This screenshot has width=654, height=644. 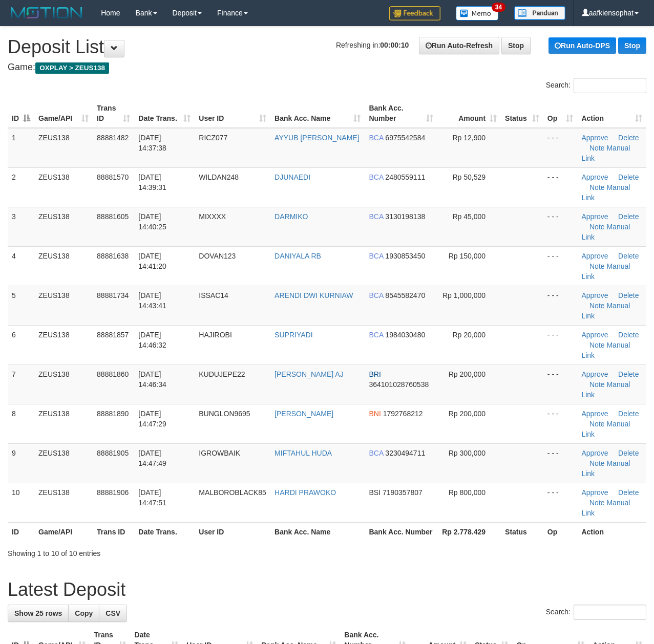 What do you see at coordinates (113, 138) in the screenshot?
I see `span: 88881482` at bounding box center [113, 138].